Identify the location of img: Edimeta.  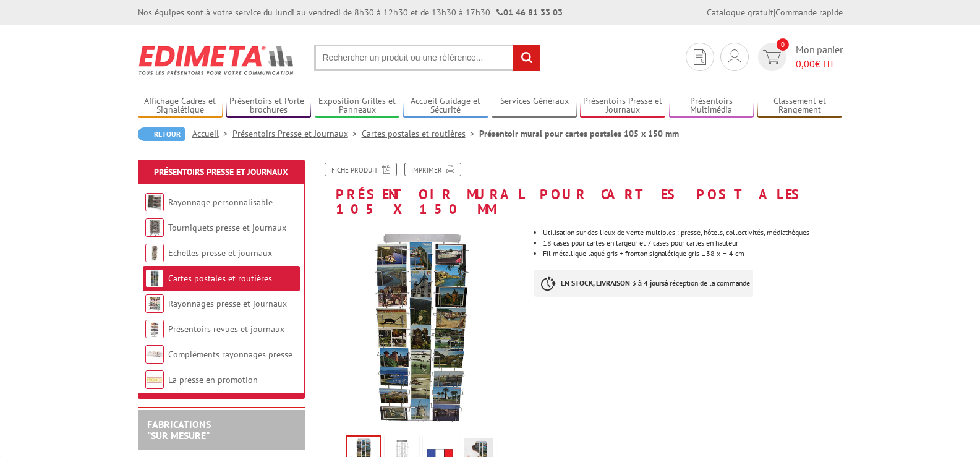
(217, 60).